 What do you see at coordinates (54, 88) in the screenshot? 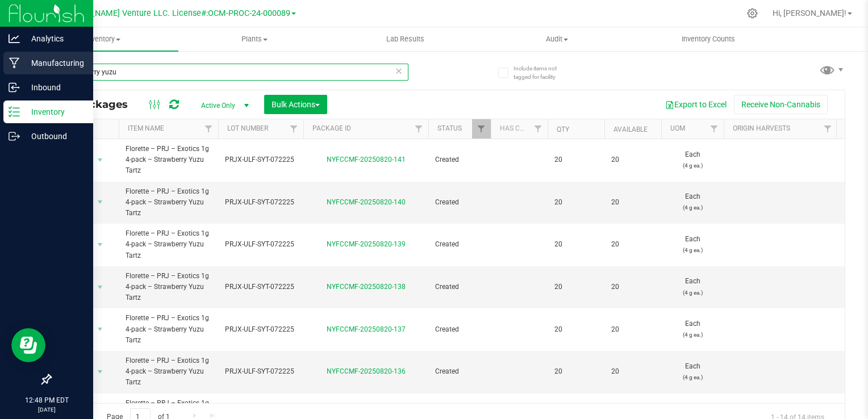
I see `p: Inbound` at bounding box center [54, 88].